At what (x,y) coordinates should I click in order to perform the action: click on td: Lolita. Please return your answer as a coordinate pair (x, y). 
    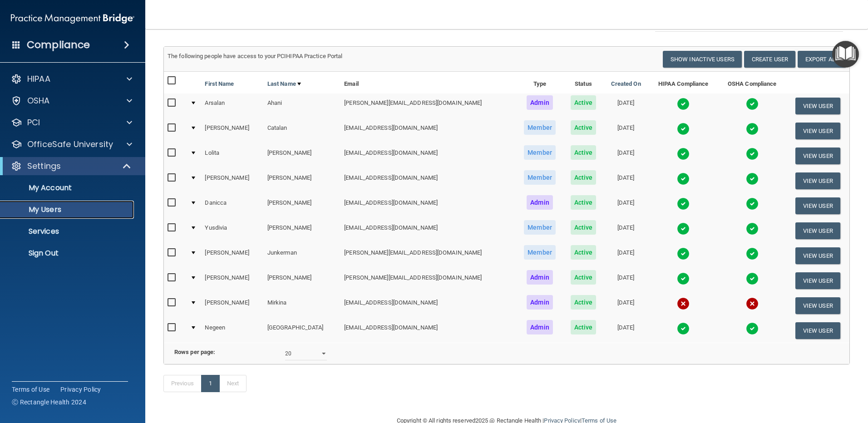
    Looking at the image, I should click on (232, 155).